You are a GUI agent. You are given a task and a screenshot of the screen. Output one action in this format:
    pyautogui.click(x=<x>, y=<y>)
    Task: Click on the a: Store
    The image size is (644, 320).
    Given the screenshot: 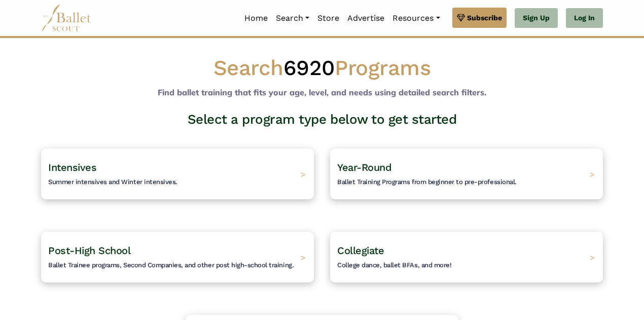 What is the action you would take?
    pyautogui.click(x=328, y=19)
    